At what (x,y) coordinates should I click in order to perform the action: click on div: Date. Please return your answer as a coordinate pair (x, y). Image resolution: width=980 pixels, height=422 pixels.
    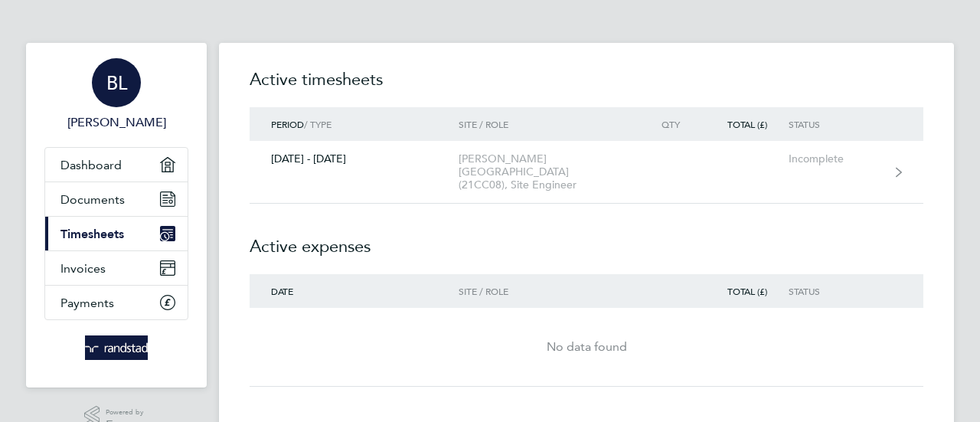
    Looking at the image, I should click on (354, 291).